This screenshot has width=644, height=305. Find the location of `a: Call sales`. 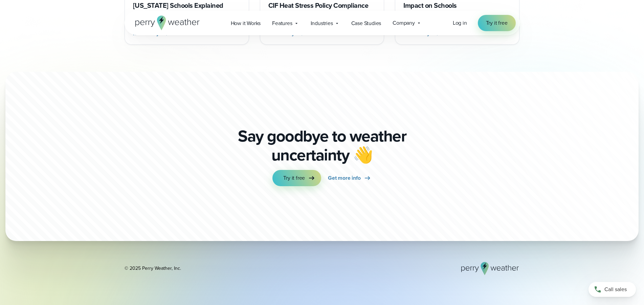

a: Call sales is located at coordinates (612, 289).